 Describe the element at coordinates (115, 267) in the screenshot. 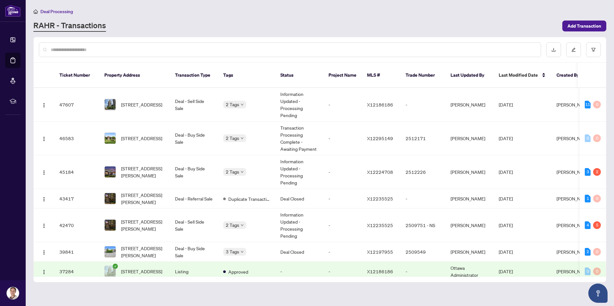

I see `span: check-circle` at that location.